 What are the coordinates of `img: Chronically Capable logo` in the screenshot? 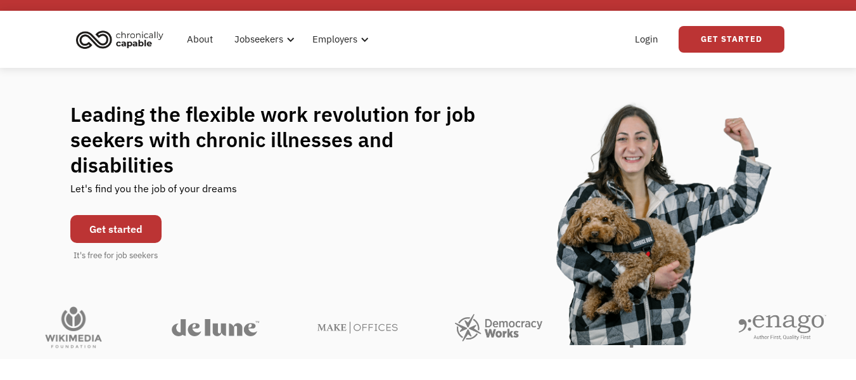 It's located at (120, 39).